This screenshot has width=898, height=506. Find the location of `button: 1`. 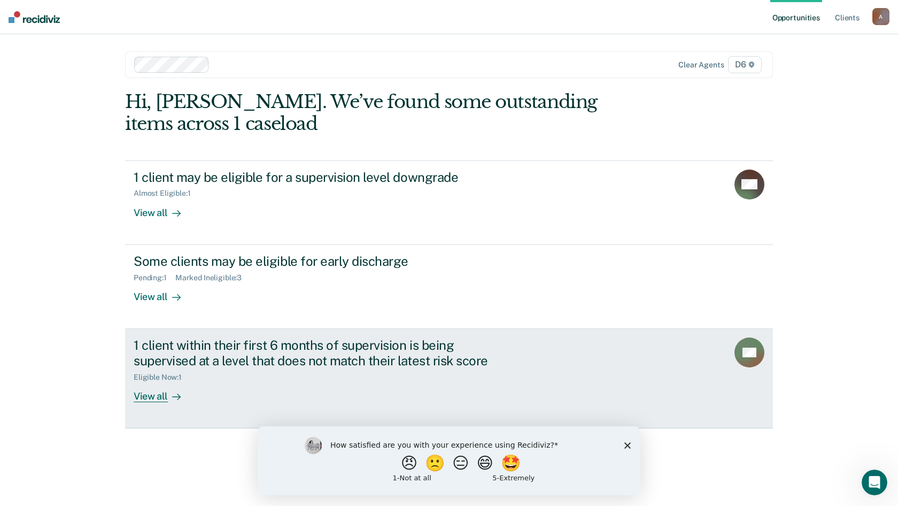

button: 1 is located at coordinates (152, 37).